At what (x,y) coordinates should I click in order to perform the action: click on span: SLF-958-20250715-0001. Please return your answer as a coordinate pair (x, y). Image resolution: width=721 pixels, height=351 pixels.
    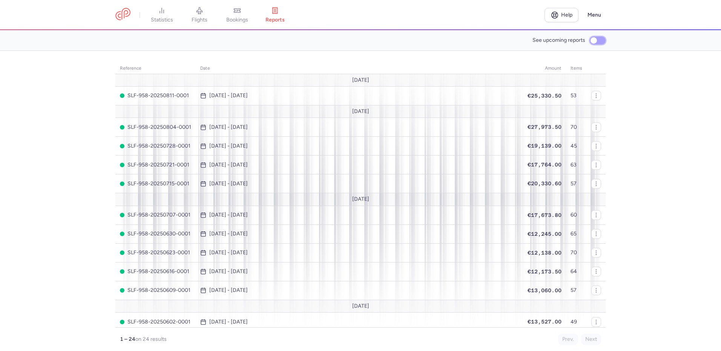
    Looking at the image, I should click on (155, 184).